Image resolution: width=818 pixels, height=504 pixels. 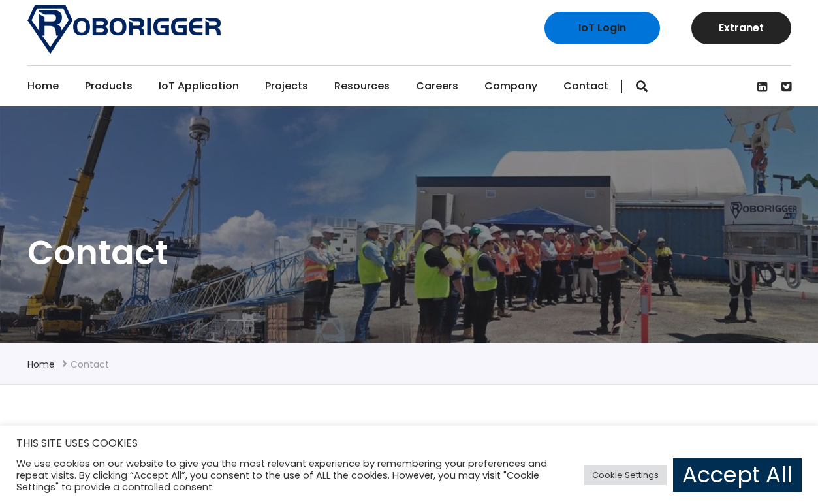 I want to click on a: Cookie Settings, so click(x=625, y=475).